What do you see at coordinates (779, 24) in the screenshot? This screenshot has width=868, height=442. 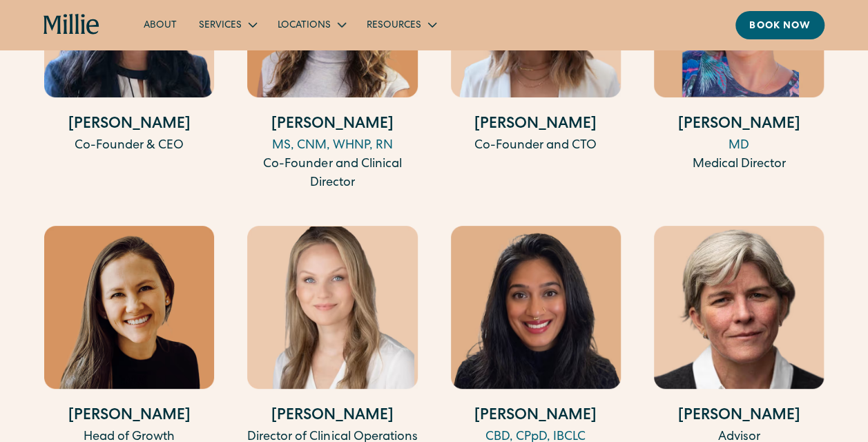 I see `a: Book now` at bounding box center [779, 24].